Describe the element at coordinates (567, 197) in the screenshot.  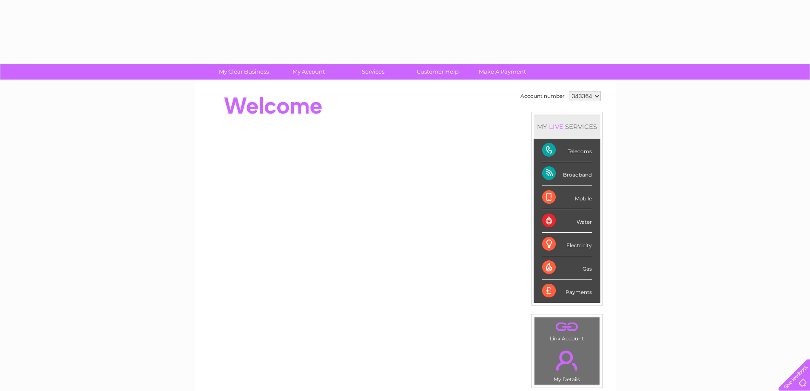
I see `div: Mobile` at that location.